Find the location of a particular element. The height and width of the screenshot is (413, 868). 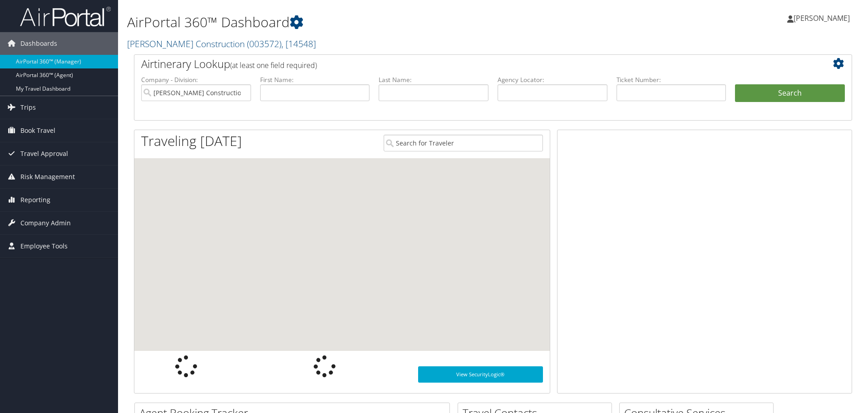

span: Employee Tools is located at coordinates (44, 247).